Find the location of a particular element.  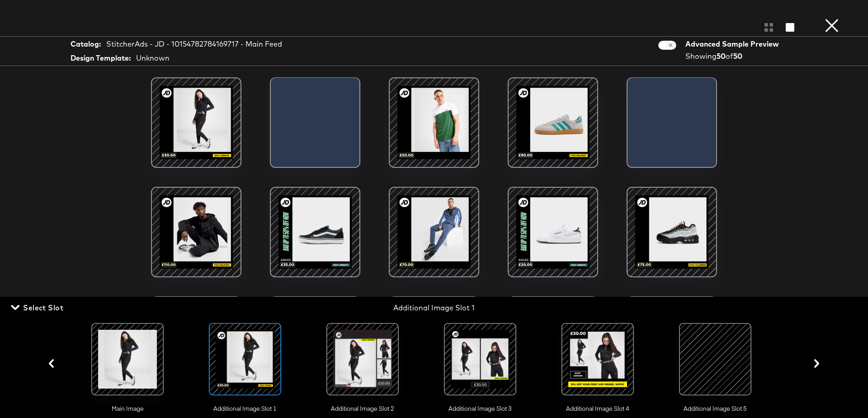

span: Additional Image Slot 5 is located at coordinates (715, 408).